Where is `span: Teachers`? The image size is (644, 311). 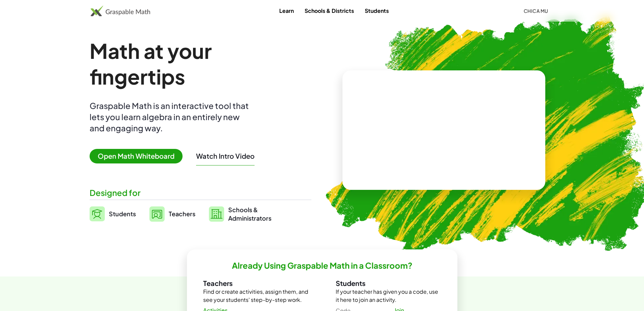
span: Teachers is located at coordinates (182, 214).